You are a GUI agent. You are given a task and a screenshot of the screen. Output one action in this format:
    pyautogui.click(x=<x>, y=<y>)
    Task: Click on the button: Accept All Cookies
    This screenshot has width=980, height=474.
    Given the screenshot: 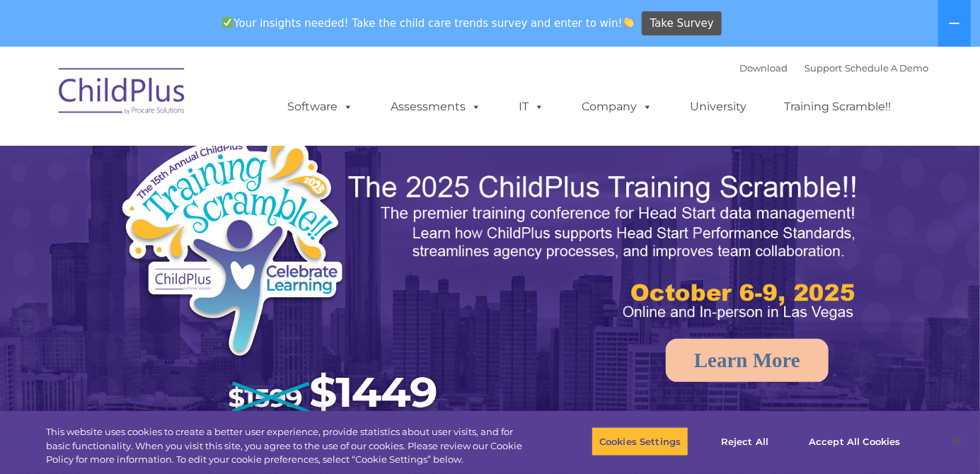 What is the action you would take?
    pyautogui.click(x=854, y=441)
    